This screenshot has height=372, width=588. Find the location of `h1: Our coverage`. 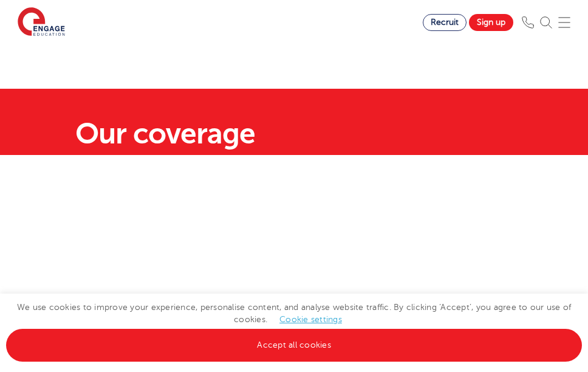

h1: Our coverage is located at coordinates (294, 134).